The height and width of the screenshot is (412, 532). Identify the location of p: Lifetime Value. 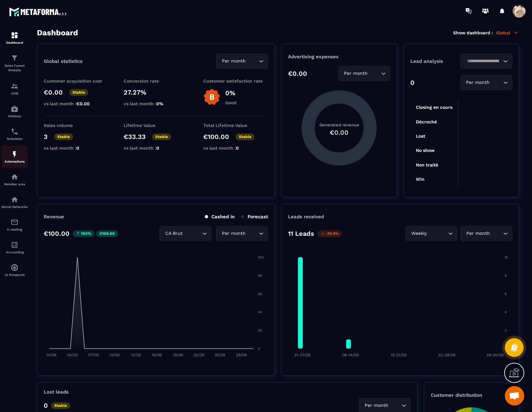
(156, 125).